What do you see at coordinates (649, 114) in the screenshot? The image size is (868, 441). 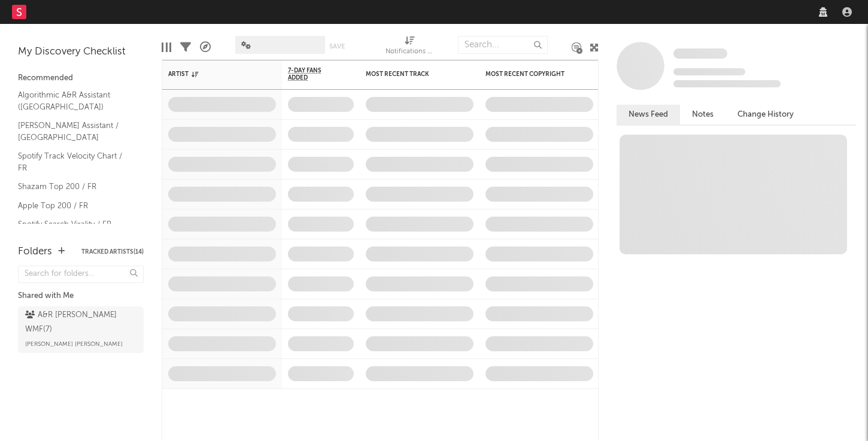 I see `button: News Feed` at bounding box center [649, 114].